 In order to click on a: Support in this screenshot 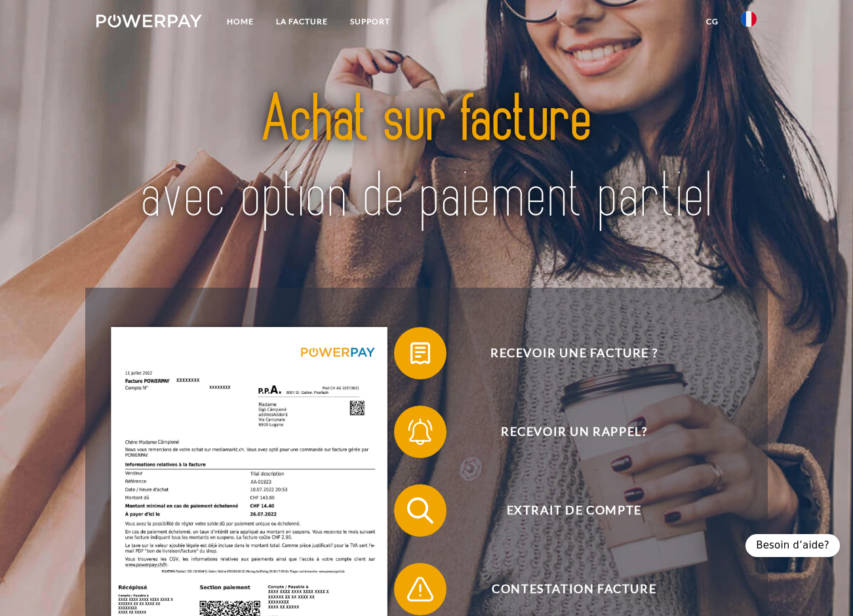, I will do `click(370, 22)`.